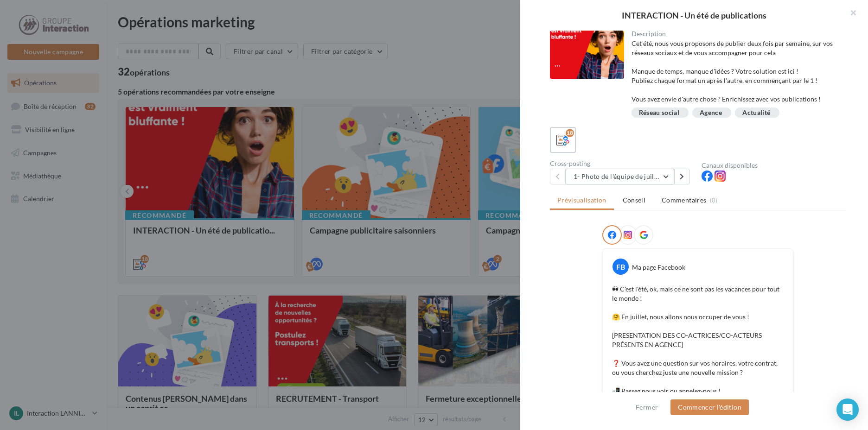 The image size is (868, 430). I want to click on div: Actualité, so click(757, 113).